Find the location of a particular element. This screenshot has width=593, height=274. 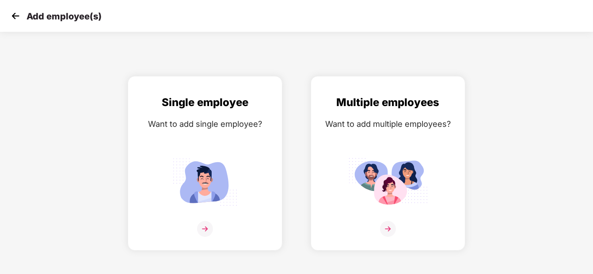

div: Want to add single employee? is located at coordinates (205, 124).